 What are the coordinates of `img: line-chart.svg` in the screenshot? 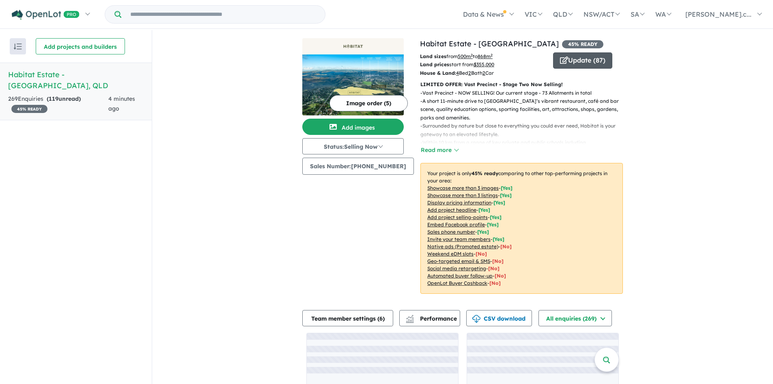 It's located at (410, 317).